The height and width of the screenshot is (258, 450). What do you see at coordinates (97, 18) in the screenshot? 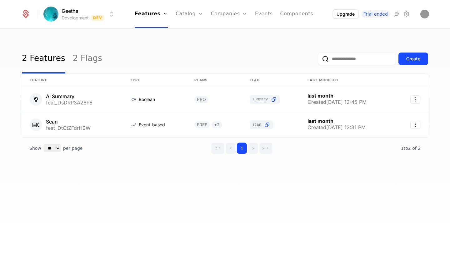
I see `span: Dev` at bounding box center [97, 18].